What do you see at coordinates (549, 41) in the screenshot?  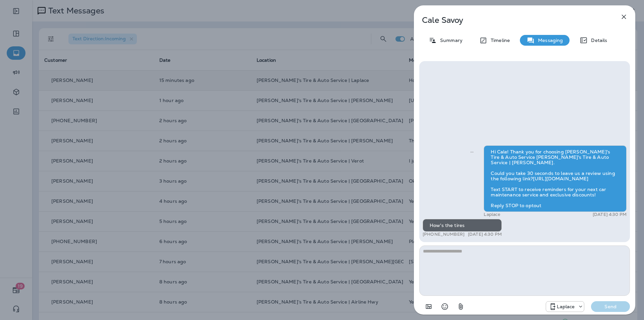 I see `p: Messaging` at bounding box center [549, 41].